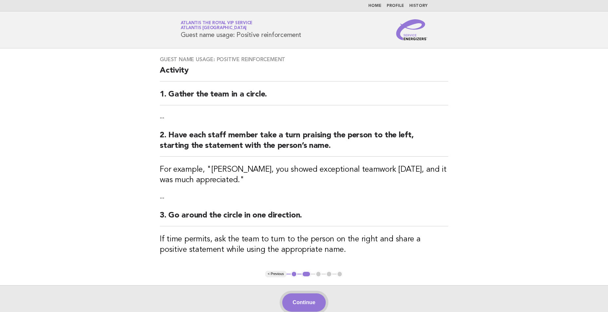 The height and width of the screenshot is (312, 608). I want to click on img: Service Energizers, so click(412, 30).